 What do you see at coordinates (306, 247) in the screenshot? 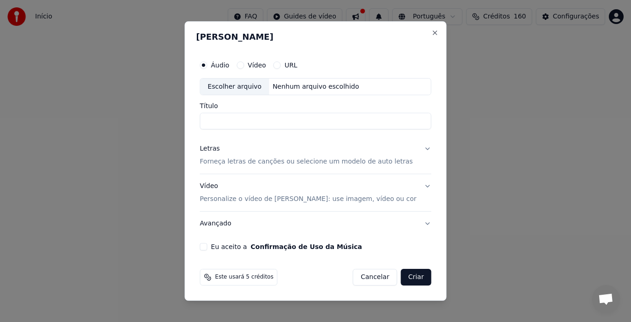
I see `button: Eu aceito a` at bounding box center [306, 247].